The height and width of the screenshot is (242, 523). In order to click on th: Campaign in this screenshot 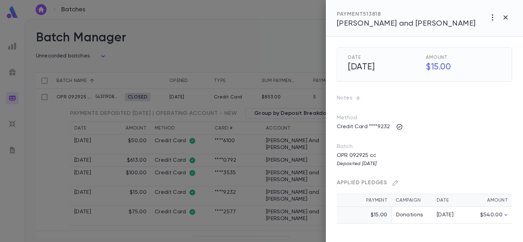, I will do `click(412, 201)`.